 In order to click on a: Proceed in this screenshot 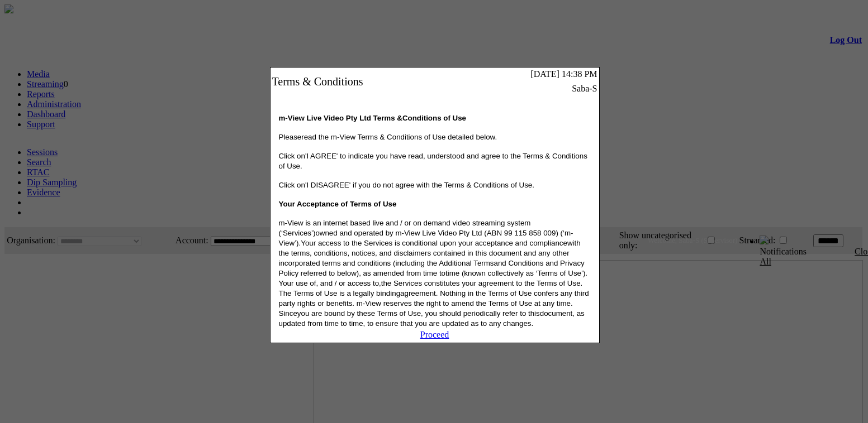, I will do `click(435, 334)`.